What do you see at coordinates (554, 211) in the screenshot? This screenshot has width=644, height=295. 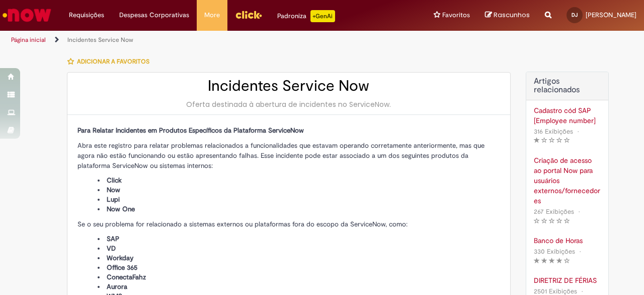 I see `span: 267 Exibições` at bounding box center [554, 211].